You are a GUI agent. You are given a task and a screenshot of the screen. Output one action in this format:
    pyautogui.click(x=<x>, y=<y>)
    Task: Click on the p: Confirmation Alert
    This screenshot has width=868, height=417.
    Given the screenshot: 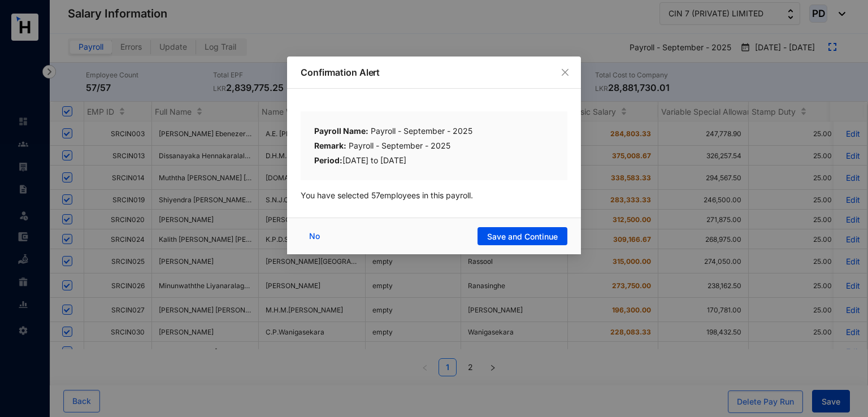 What is the action you would take?
    pyautogui.click(x=434, y=72)
    